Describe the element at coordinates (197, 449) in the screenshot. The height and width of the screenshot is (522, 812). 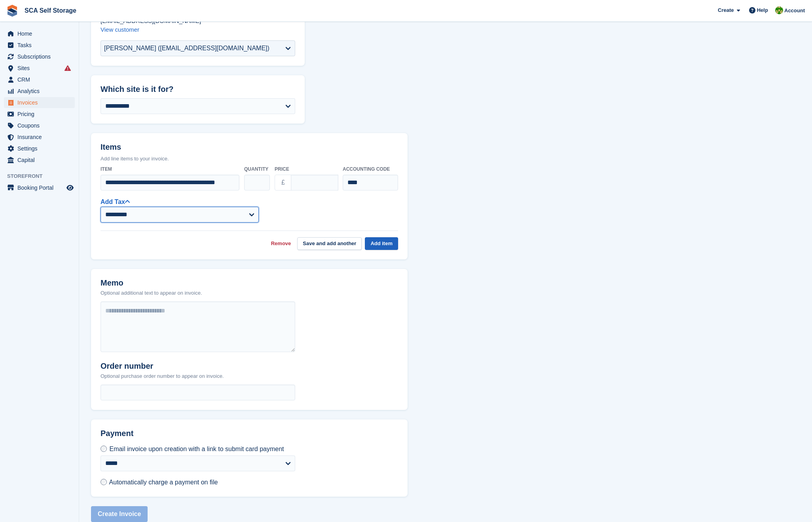
I see `span: Email invoice upon creation with a link to submit card payment` at that location.